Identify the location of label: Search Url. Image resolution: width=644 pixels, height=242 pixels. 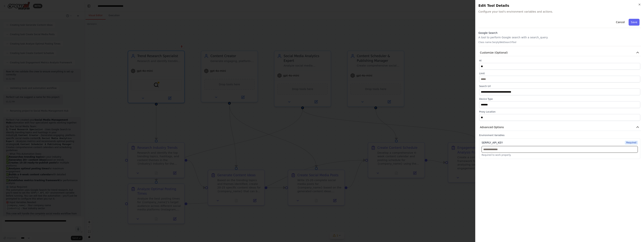
(560, 86).